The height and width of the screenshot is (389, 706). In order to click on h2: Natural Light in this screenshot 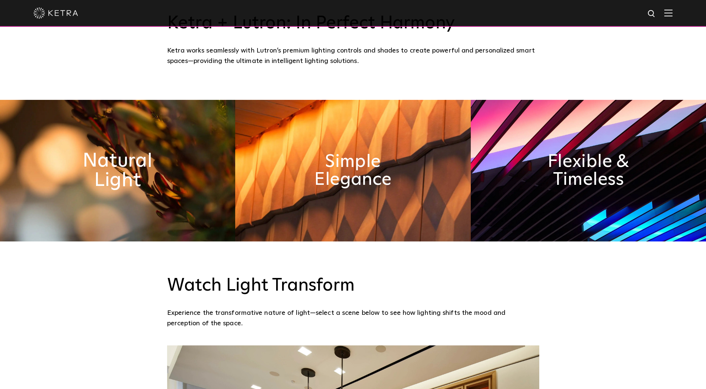, I will do `click(118, 170)`.